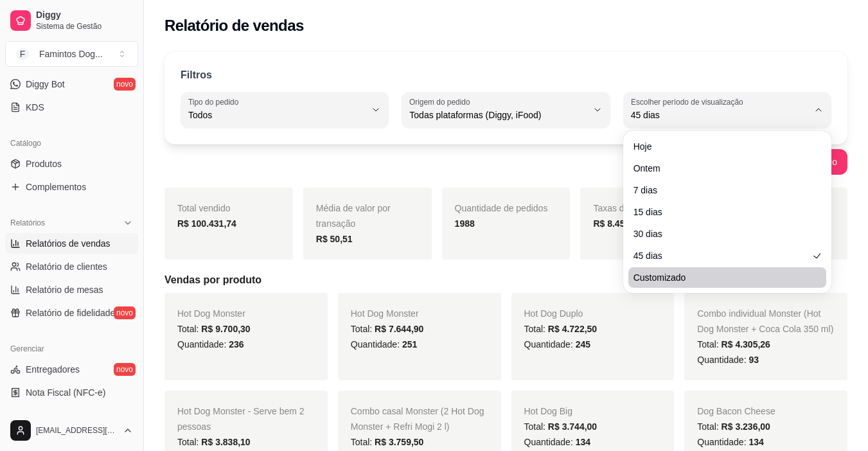 Image resolution: width=868 pixels, height=451 pixels. What do you see at coordinates (236, 344) in the screenshot?
I see `span: 236` at bounding box center [236, 344].